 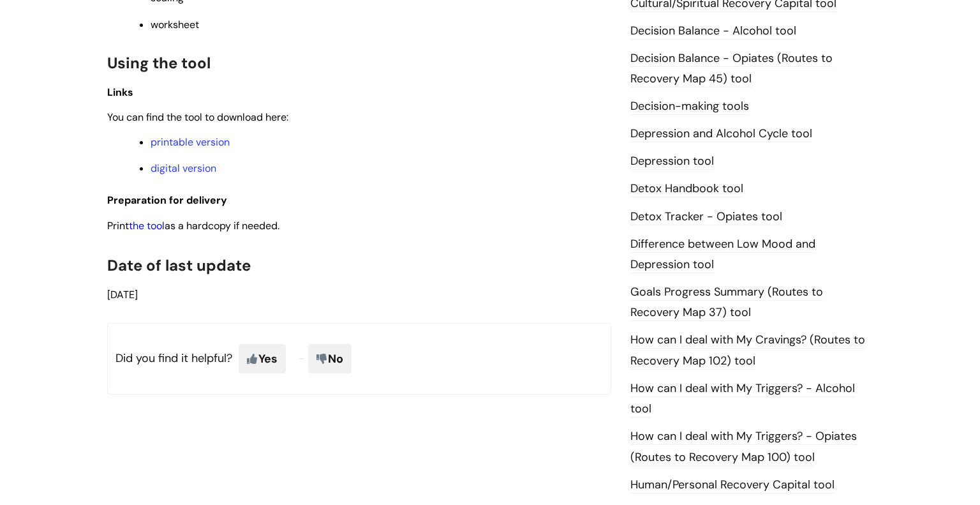 I want to click on span: Preparation for delivery, so click(x=167, y=200).